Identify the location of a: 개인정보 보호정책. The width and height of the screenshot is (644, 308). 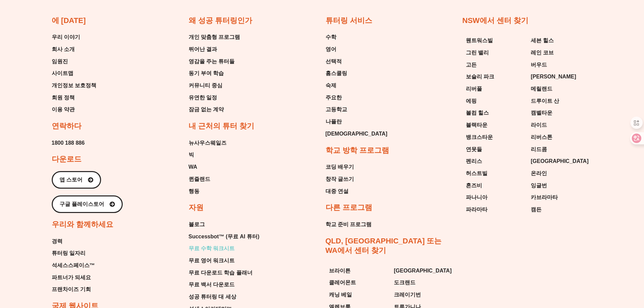
(74, 86).